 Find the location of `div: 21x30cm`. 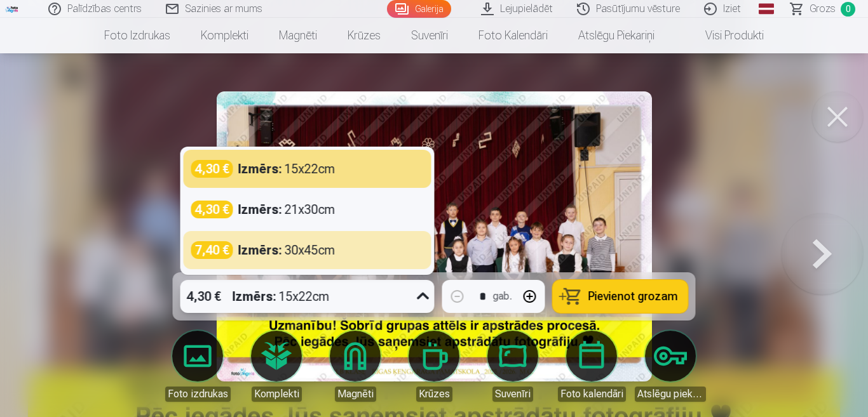

div: 21x30cm is located at coordinates (287, 209).